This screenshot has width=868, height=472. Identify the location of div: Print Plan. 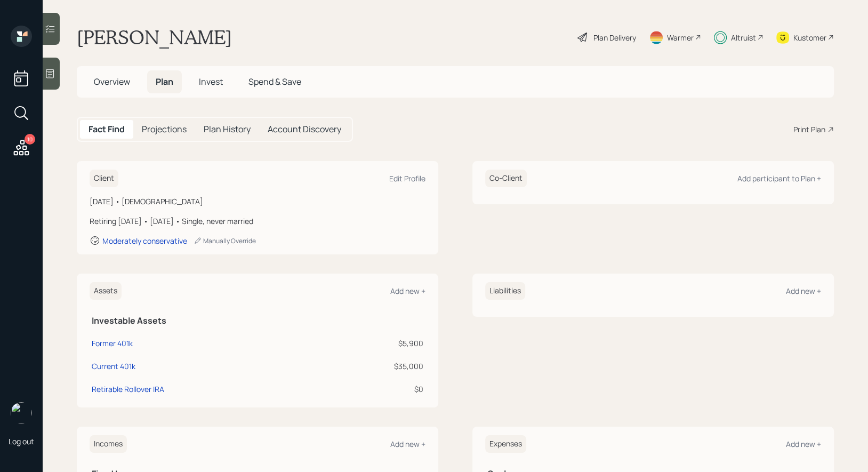
(809, 129).